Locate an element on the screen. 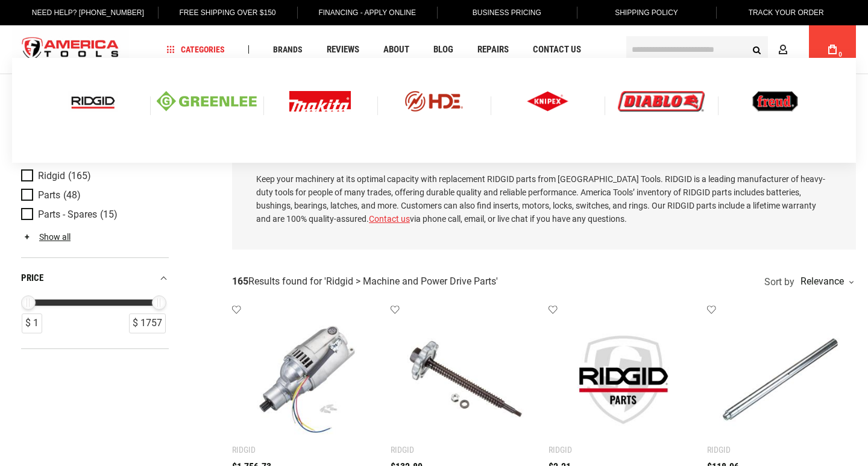 The image size is (868, 466). span: Blog is located at coordinates (444, 49).